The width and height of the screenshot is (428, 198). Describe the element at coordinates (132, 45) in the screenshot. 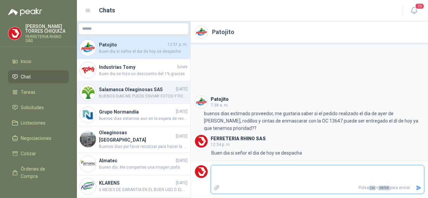

I see `h4: Patojito` at that location.